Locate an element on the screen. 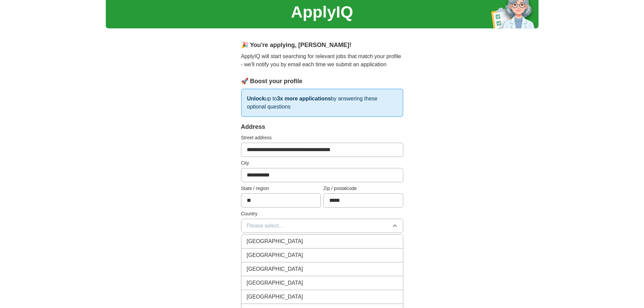 This screenshot has width=644, height=308. p: ApplyIQ will start searching for relevant jobs that match your profile - we'll notify you by emai... is located at coordinates (322, 60).